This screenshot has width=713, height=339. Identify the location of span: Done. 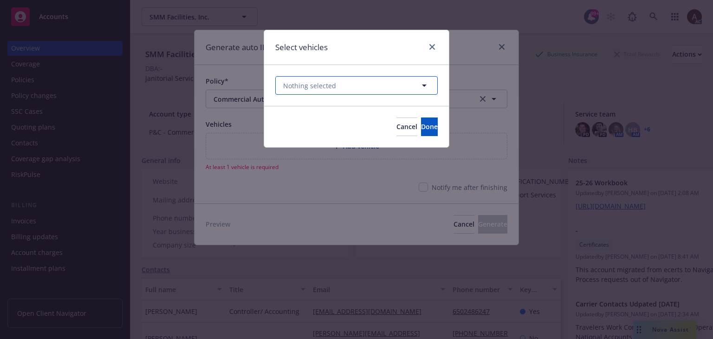
(429, 126).